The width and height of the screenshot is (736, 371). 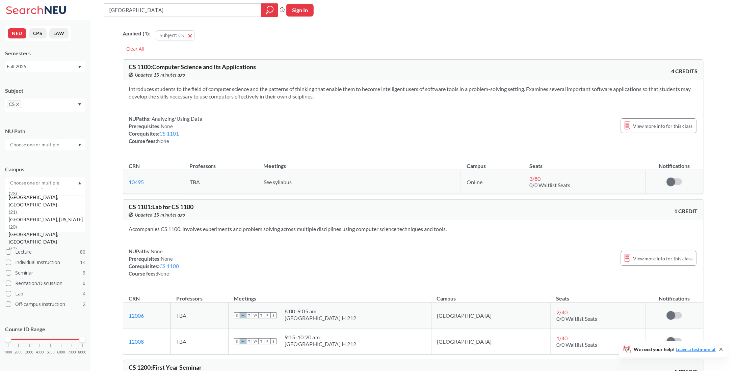 I want to click on div: Dropdown arrow, so click(x=45, y=145).